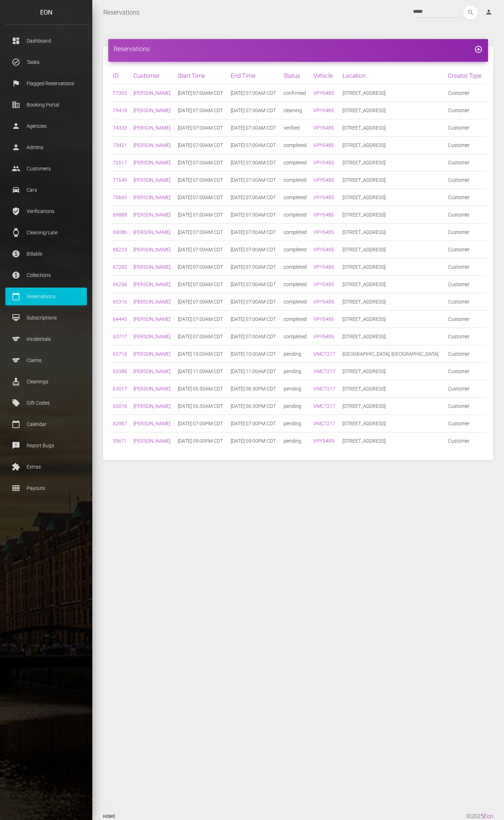 The width and height of the screenshot is (504, 820). I want to click on th: Start Time, so click(201, 76).